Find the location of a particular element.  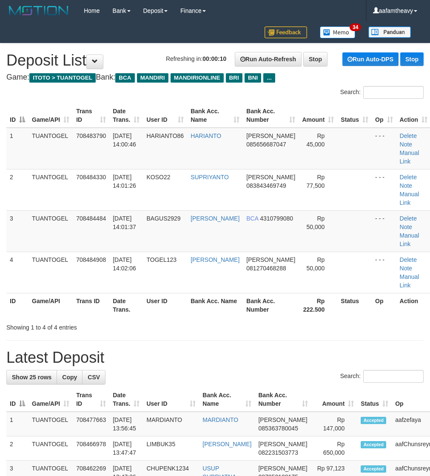

input: Search: is located at coordinates (394, 376).